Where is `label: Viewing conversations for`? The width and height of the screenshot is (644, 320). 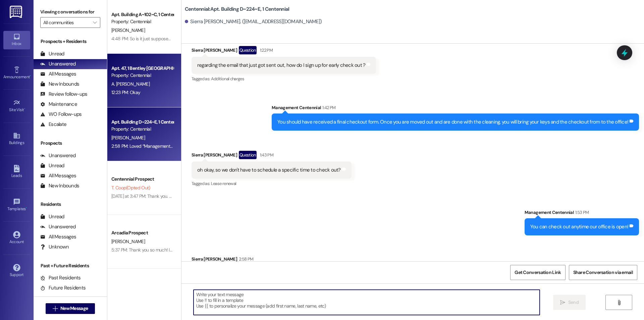
label: Viewing conversations for is located at coordinates (70, 12).